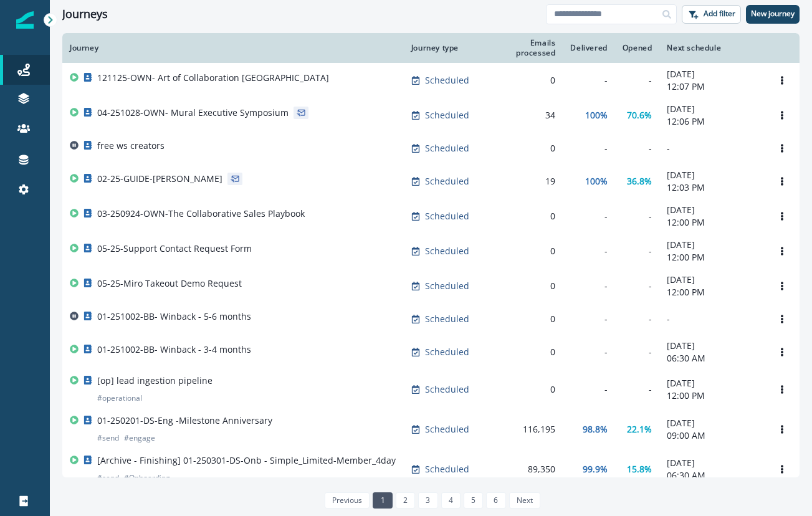 Image resolution: width=812 pixels, height=516 pixels. I want to click on div: 19, so click(524, 181).